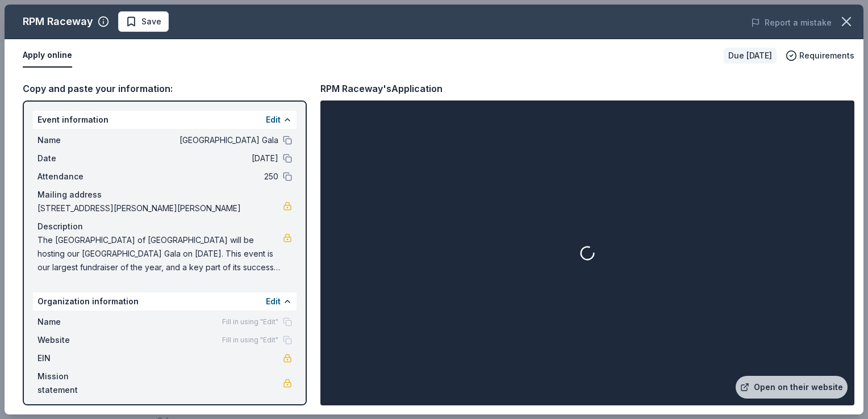 The image size is (868, 419). Describe the element at coordinates (826, 56) in the screenshot. I see `span: Requirements` at that location.